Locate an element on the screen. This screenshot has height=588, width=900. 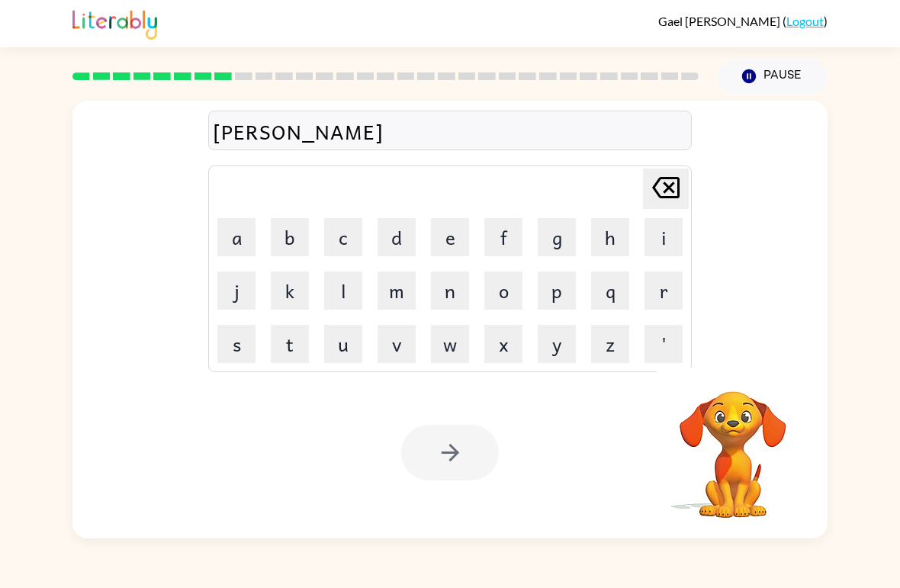
button: r is located at coordinates (663, 290).